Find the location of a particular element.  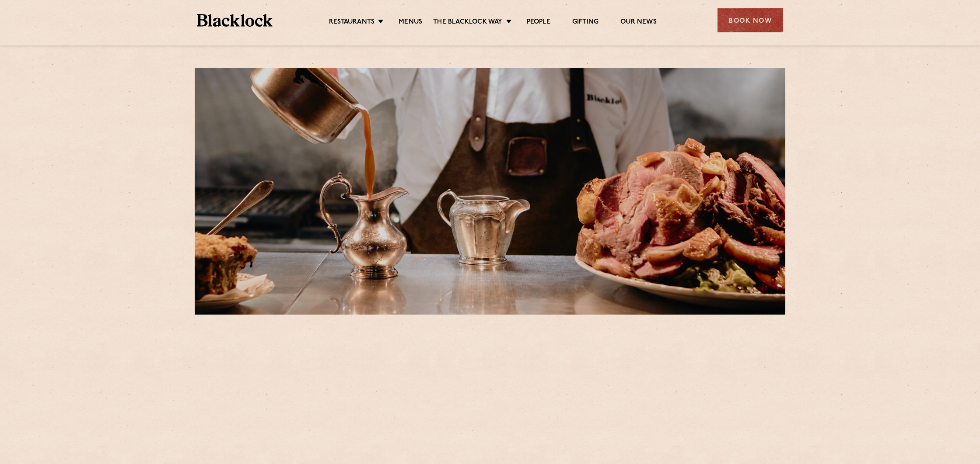

a: Restaurants is located at coordinates (352, 23).